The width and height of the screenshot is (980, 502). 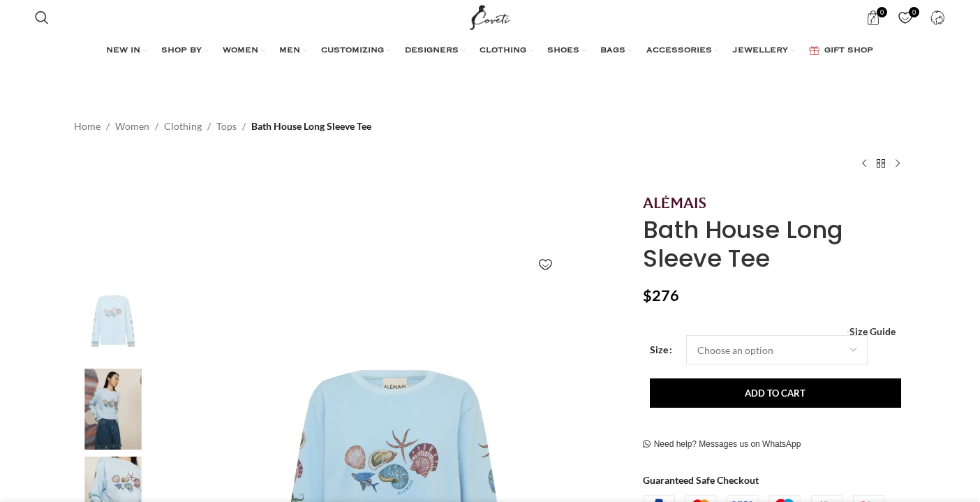 I want to click on a: Home, so click(x=87, y=126).